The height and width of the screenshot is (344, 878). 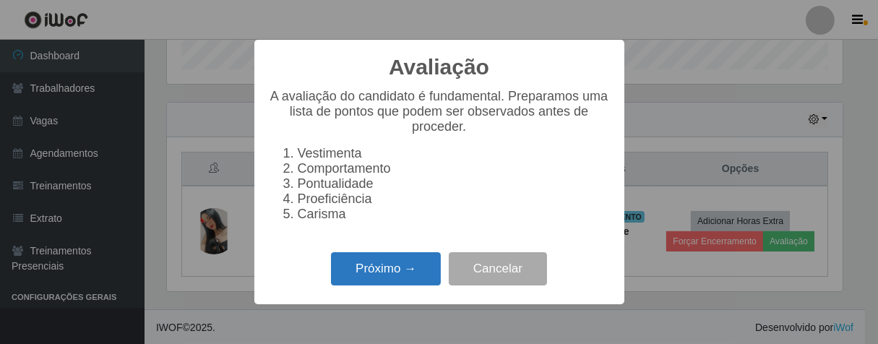 What do you see at coordinates (386, 269) in the screenshot?
I see `button: Próximo →` at bounding box center [386, 269].